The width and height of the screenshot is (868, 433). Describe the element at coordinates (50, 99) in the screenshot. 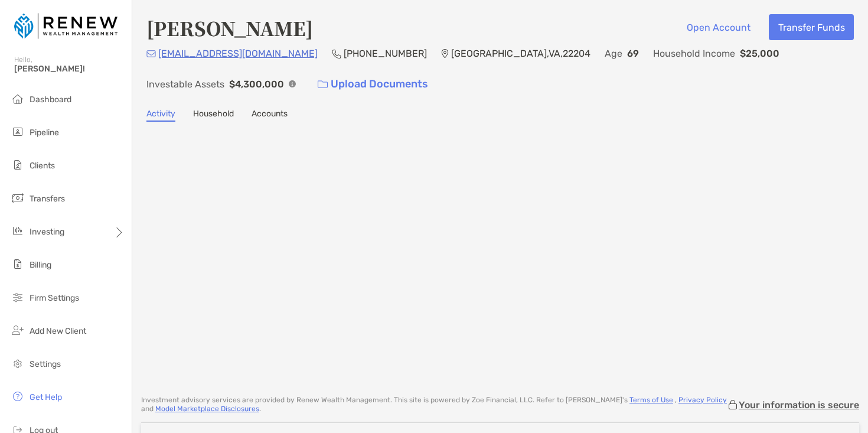

I see `span: Dashboard` at that location.